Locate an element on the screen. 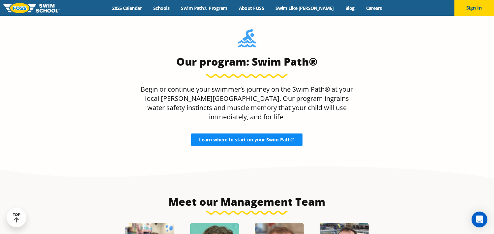  h3: Our program: Swim Path® is located at coordinates (247, 62).